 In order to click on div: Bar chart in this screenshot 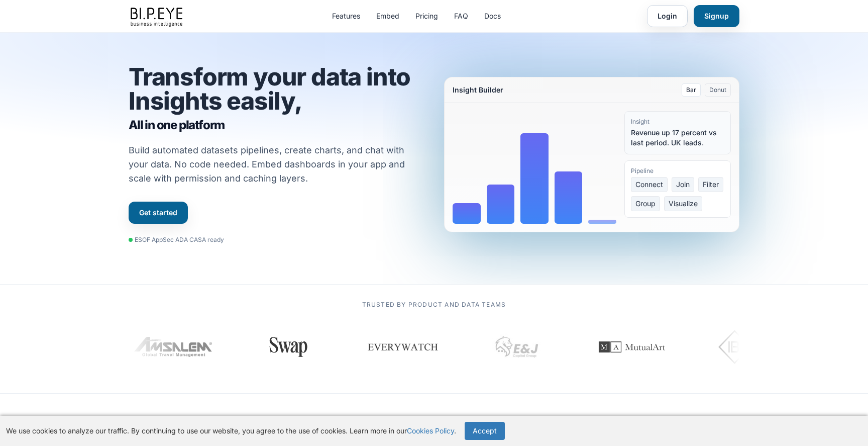, I will do `click(535, 167)`.